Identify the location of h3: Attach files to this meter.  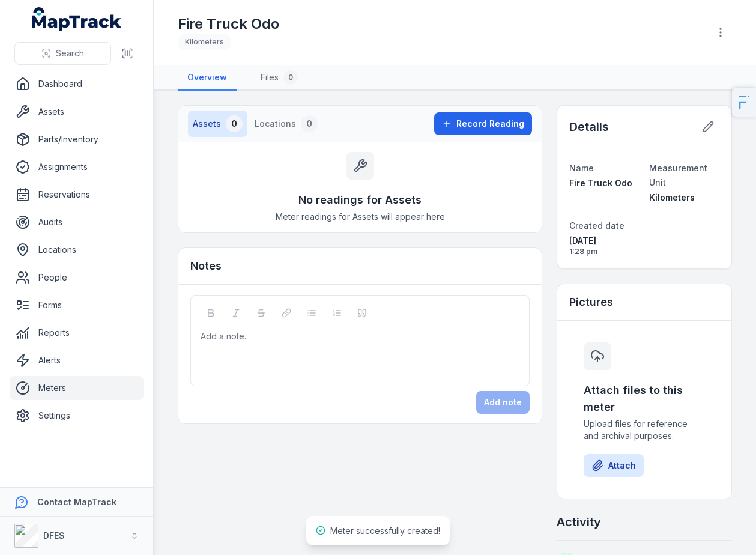
(644, 399).